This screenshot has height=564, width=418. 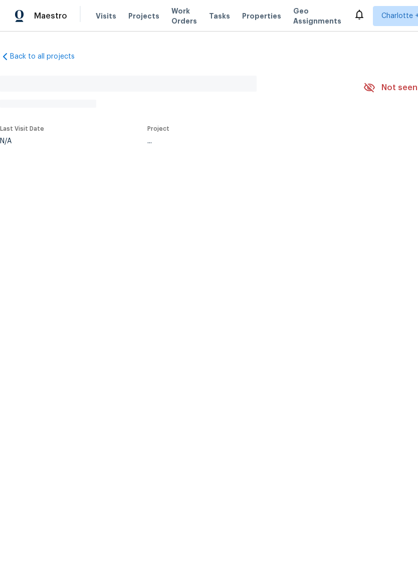 I want to click on span: Projects, so click(x=144, y=16).